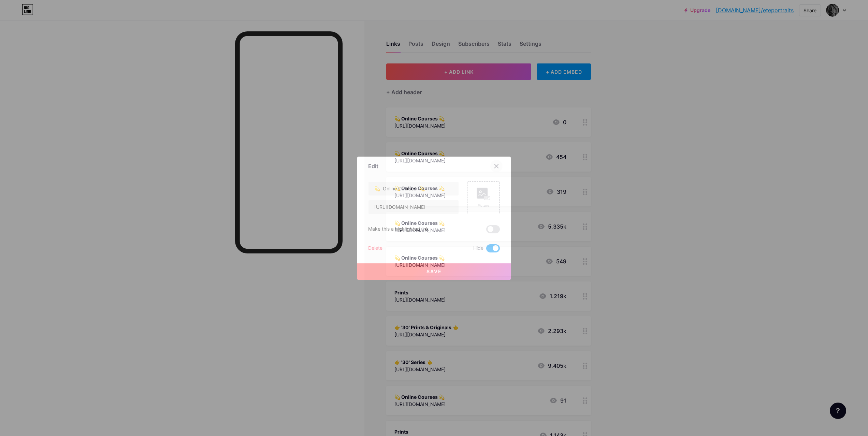 The width and height of the screenshot is (868, 436). What do you see at coordinates (413, 188) in the screenshot?
I see `input: Title` at bounding box center [413, 188].